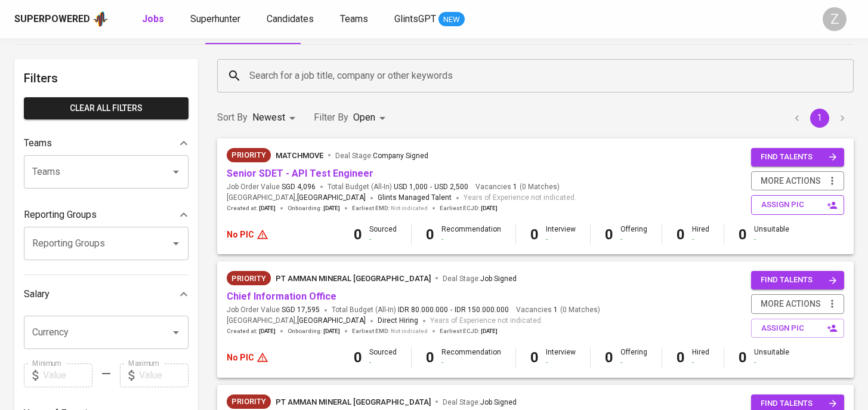 The width and height of the screenshot is (868, 410). What do you see at coordinates (67, 375) in the screenshot?
I see `input: Value` at bounding box center [67, 375].